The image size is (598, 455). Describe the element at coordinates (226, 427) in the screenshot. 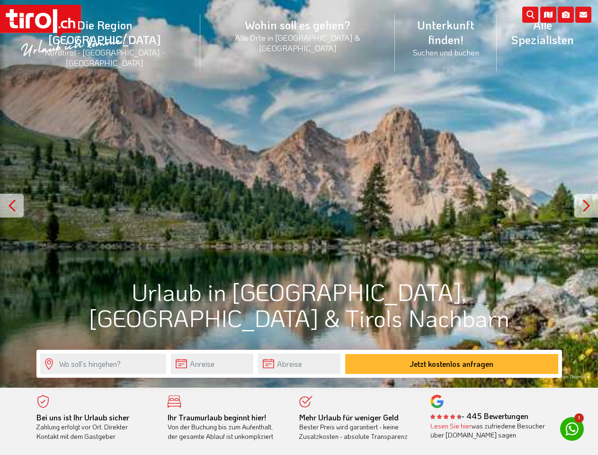

I see `div: Von der Buchung bis zum Aufenthalt, der gesamte Ablauf ist unkompliziert` at that location.